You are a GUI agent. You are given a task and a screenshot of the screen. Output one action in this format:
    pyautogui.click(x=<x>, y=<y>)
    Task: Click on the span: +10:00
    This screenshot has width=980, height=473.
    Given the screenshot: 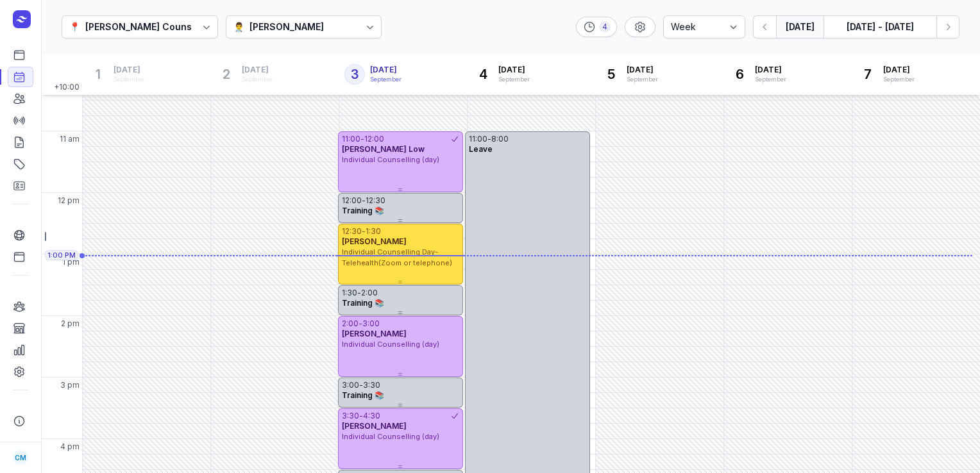 What is the action you would take?
    pyautogui.click(x=68, y=89)
    